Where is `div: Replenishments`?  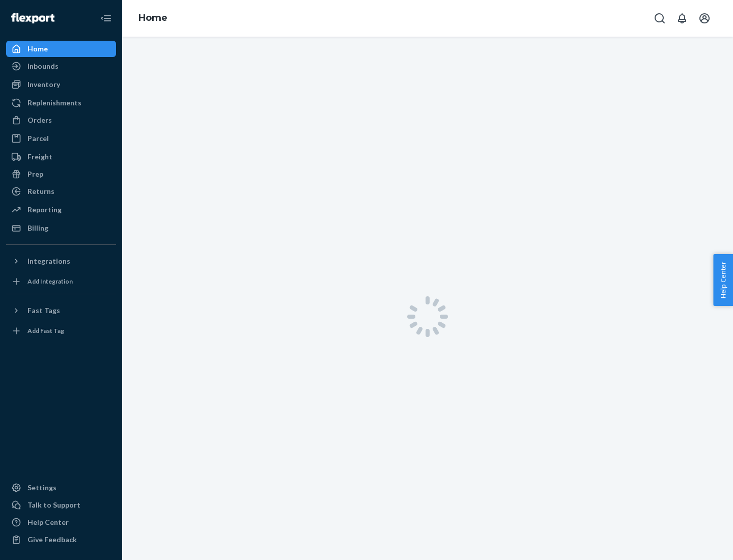 div: Replenishments is located at coordinates (55, 103).